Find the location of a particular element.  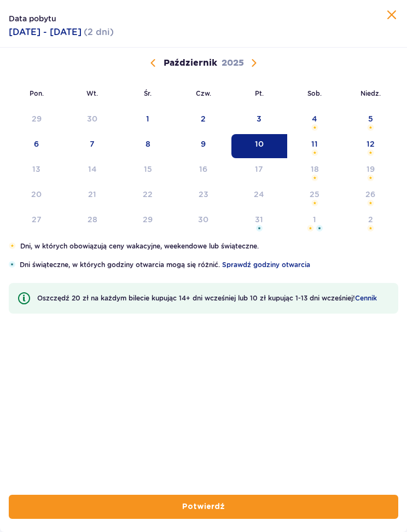

div: 9 is located at coordinates (203, 144).